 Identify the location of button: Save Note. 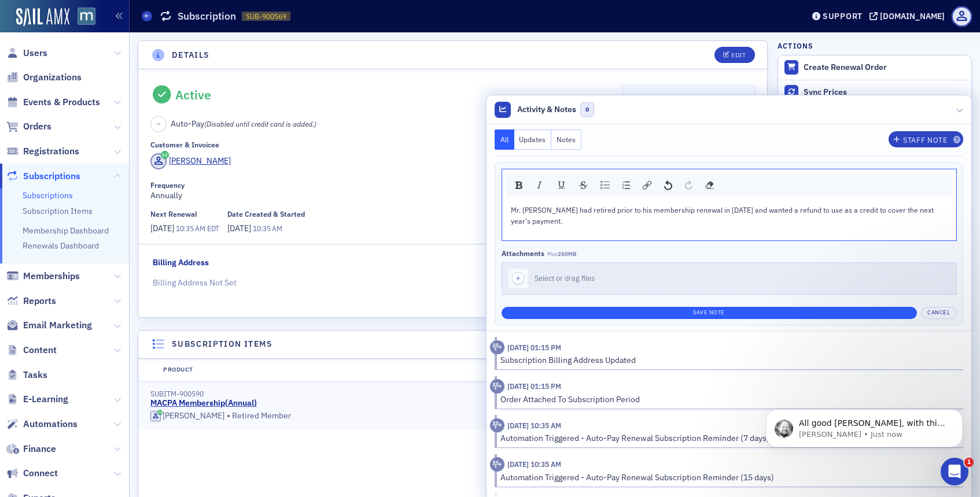
(710, 312).